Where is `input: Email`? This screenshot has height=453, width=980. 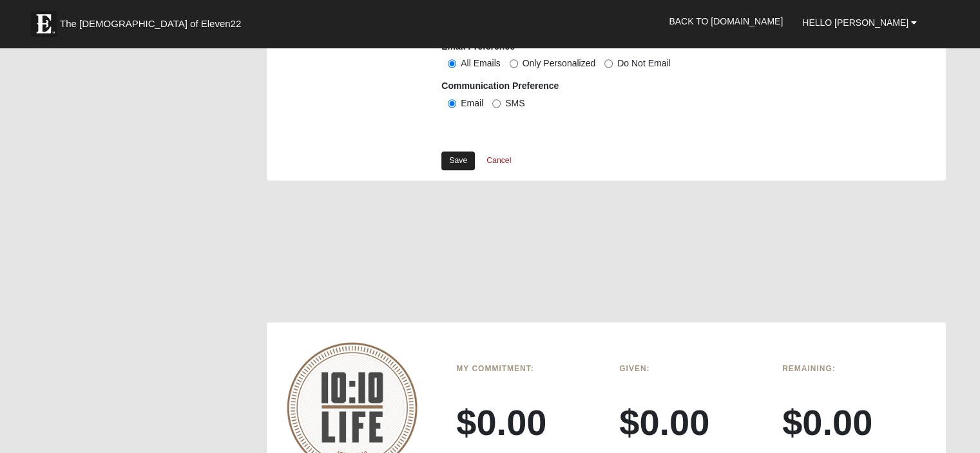
input: Email is located at coordinates (452, 103).